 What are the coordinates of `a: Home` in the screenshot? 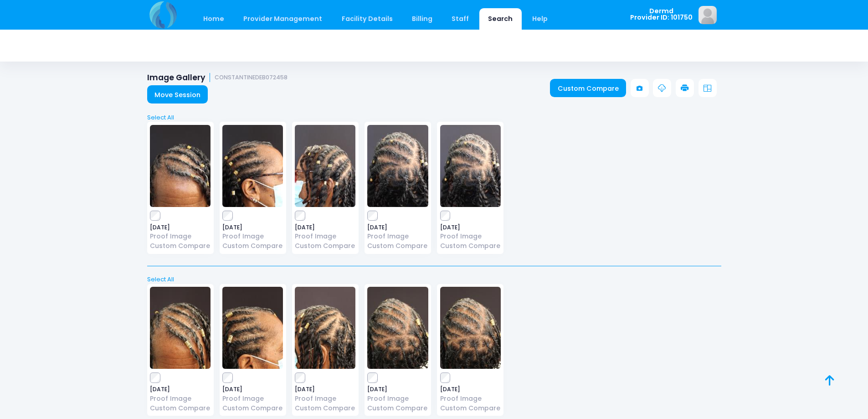 It's located at (213, 18).